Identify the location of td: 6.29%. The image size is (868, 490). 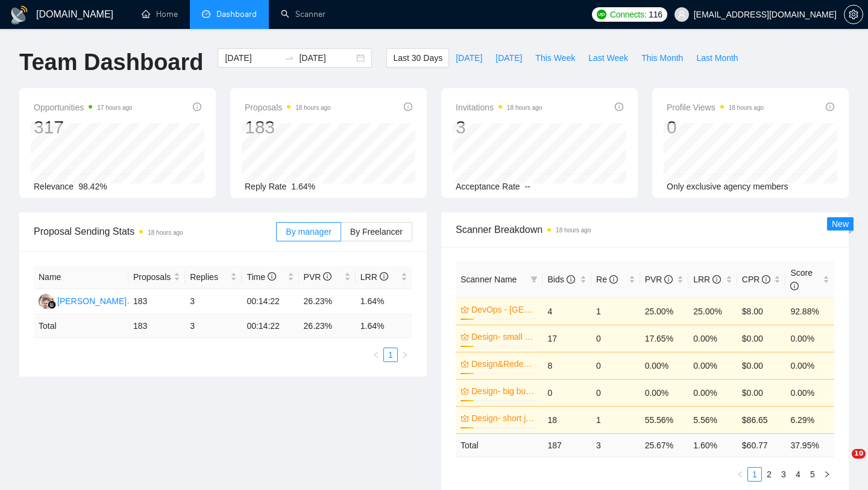
(809, 419).